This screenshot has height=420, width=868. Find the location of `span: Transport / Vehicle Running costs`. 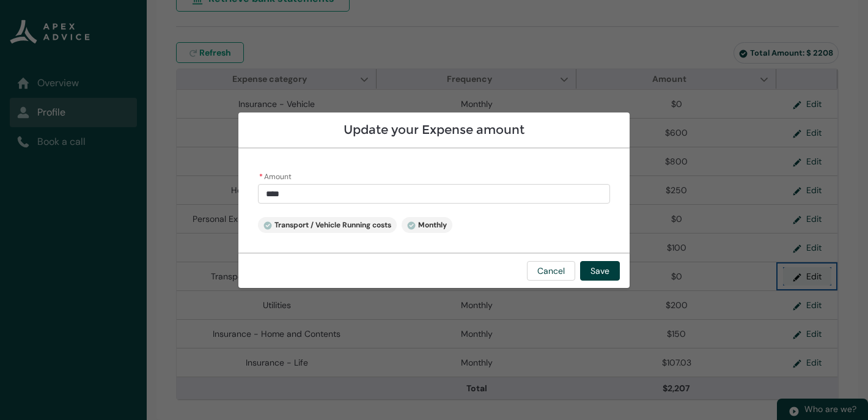

span: Transport / Vehicle Running costs is located at coordinates (327, 225).